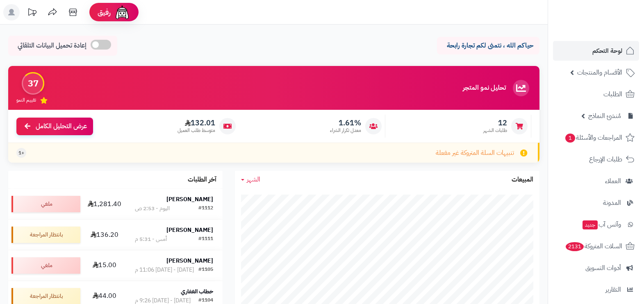 The height and width of the screenshot is (304, 644). I want to click on span: الشهر, so click(253, 179).